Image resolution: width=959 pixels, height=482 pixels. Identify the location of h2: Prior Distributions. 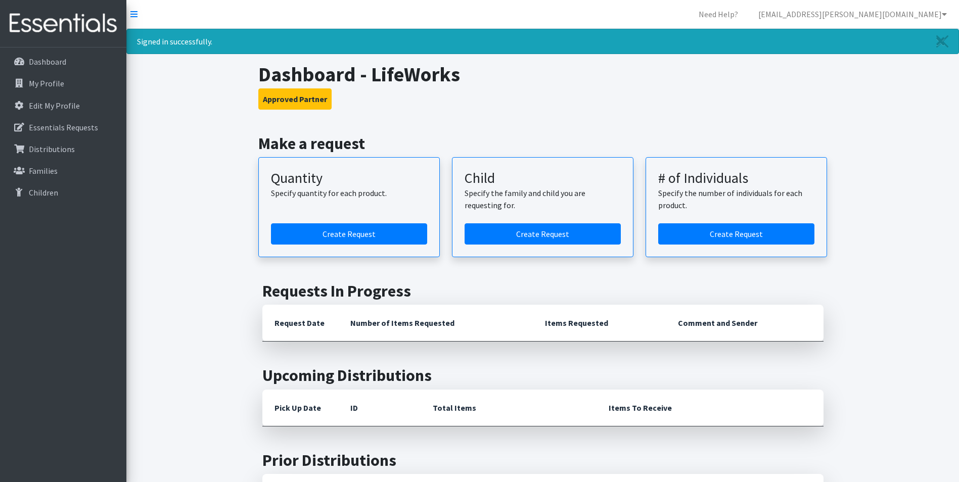
(543, 460).